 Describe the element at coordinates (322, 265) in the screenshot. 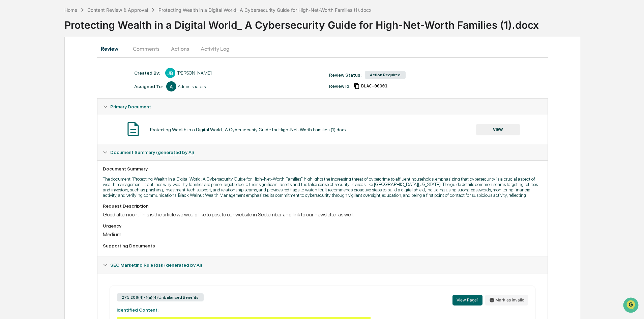

I see `div: SEC Marketing Rule Risk (generated by AI)` at that location.